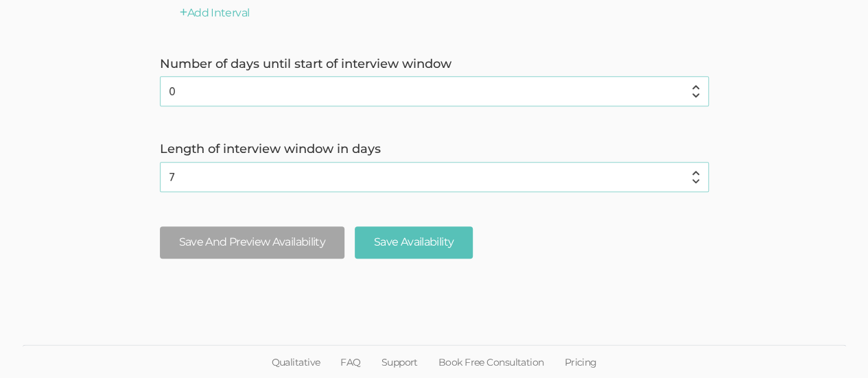 Image resolution: width=868 pixels, height=378 pixels. I want to click on label: Length of interview window in days, so click(434, 150).